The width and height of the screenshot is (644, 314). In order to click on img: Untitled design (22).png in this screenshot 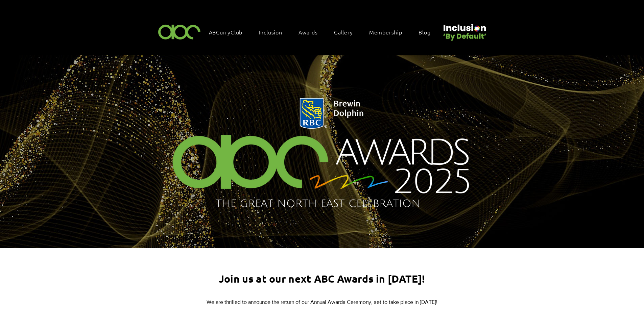, I will do `click(464, 29)`.